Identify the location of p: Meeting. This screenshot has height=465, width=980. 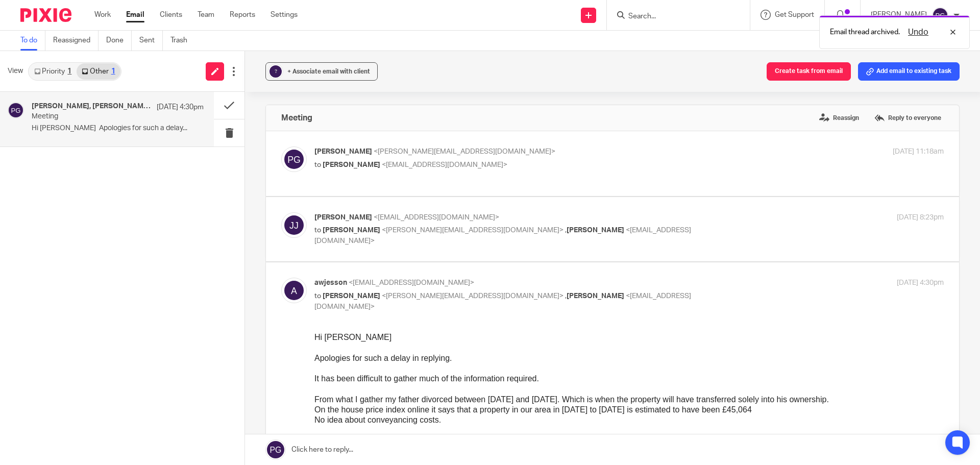
(101, 116).